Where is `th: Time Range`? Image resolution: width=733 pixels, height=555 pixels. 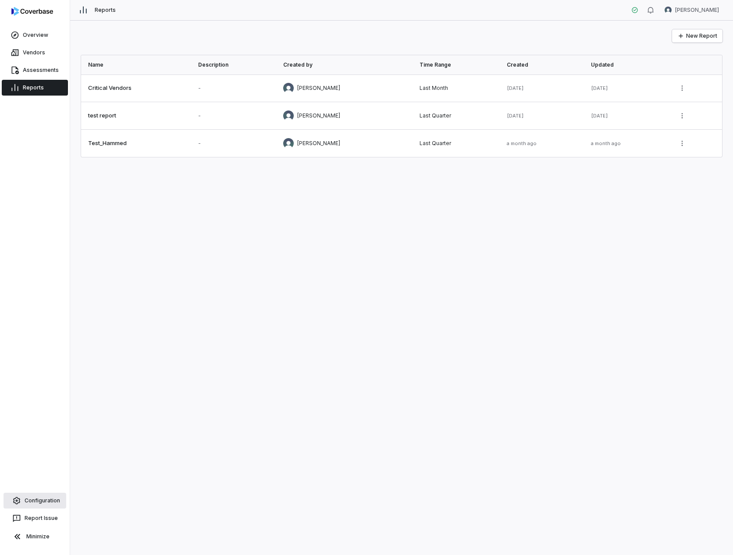
th: Time Range is located at coordinates (456, 65).